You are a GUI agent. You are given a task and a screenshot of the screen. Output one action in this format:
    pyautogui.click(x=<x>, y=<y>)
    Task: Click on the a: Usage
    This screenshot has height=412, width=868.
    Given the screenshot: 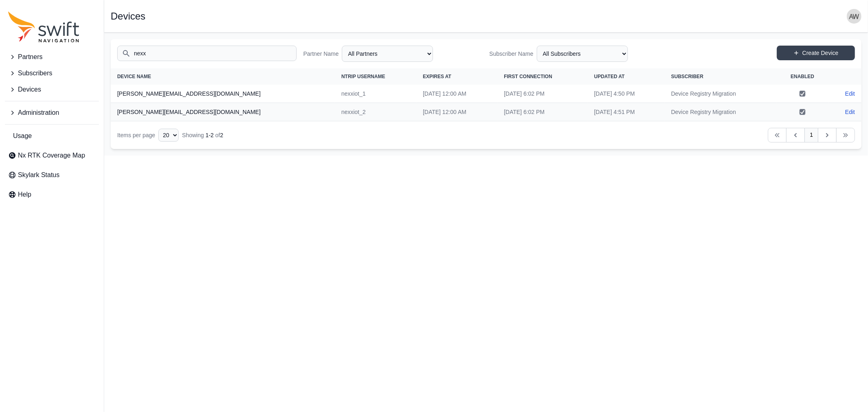 What is the action you would take?
    pyautogui.click(x=52, y=136)
    